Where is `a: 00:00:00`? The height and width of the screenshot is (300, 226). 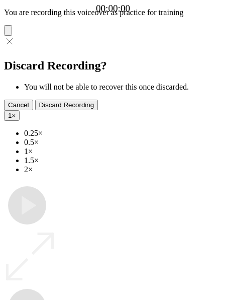
a: 00:00:00 is located at coordinates (113, 9).